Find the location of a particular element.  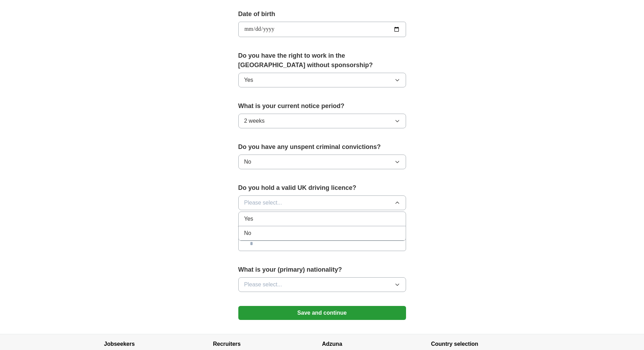

label: Do you have any unspent criminal convictions? is located at coordinates (322, 147).